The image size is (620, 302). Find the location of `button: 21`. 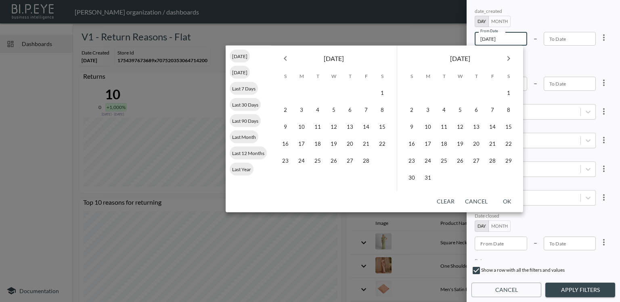

button: 21 is located at coordinates (493, 144).